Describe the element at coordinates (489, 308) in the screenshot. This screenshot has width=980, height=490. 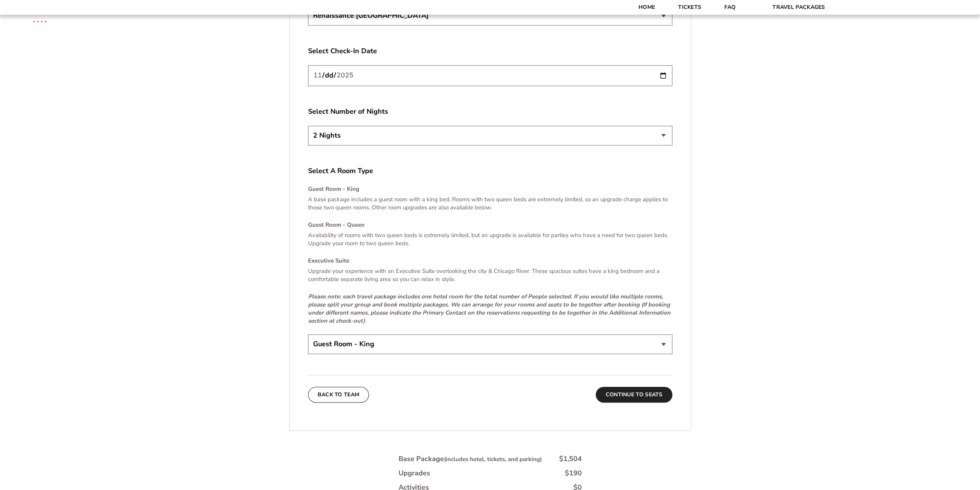
I see `em: Please note: each travel package includes one hotel room for the total number of People selected....` at that location.